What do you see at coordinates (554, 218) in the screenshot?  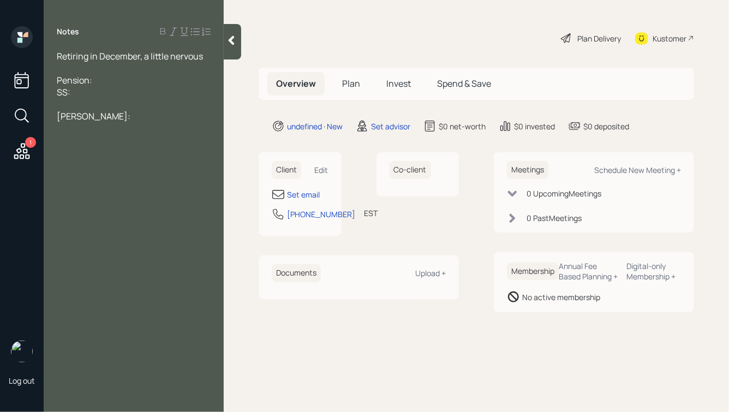 I see `div: 0 Past Meeting s` at bounding box center [554, 218].